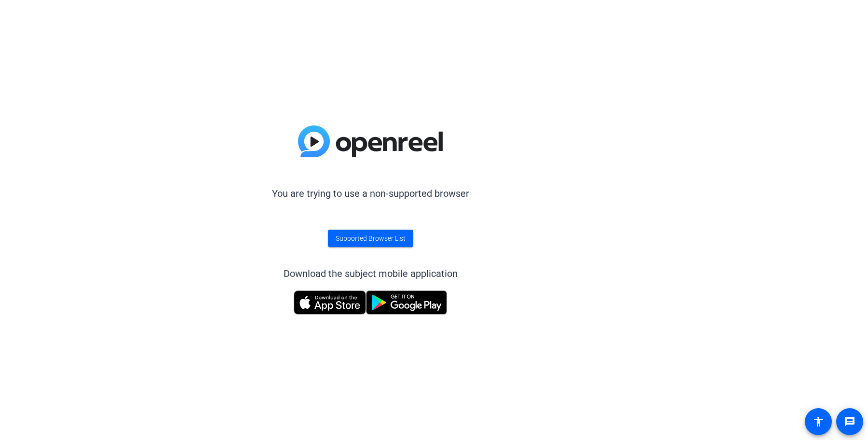 The image size is (868, 440). What do you see at coordinates (370, 193) in the screenshot?
I see `p: You are trying to use a non-supported browser` at bounding box center [370, 193].